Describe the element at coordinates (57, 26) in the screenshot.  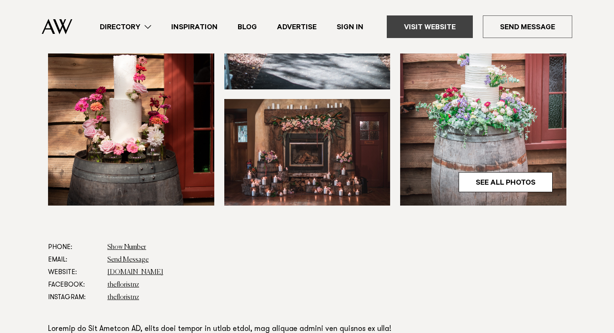
I see `img: Auckland Weddings Logo` at that location.